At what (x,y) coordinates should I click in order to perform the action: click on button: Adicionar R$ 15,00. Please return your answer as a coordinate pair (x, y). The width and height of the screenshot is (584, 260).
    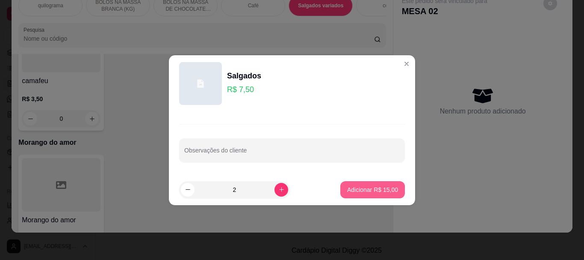
    Looking at the image, I should click on (372, 189).